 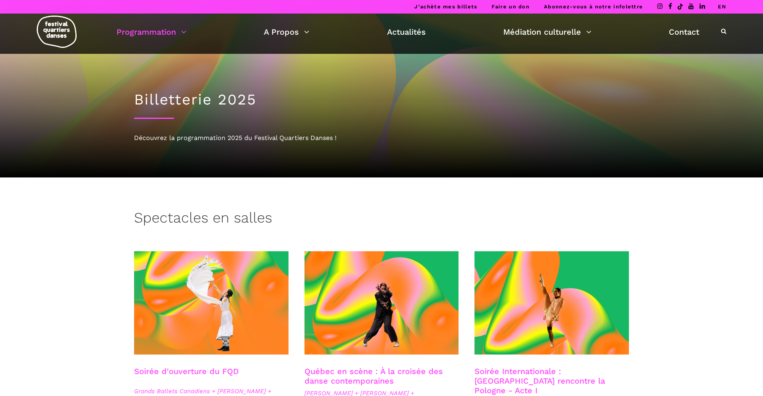 I want to click on a: Contact, so click(x=684, y=32).